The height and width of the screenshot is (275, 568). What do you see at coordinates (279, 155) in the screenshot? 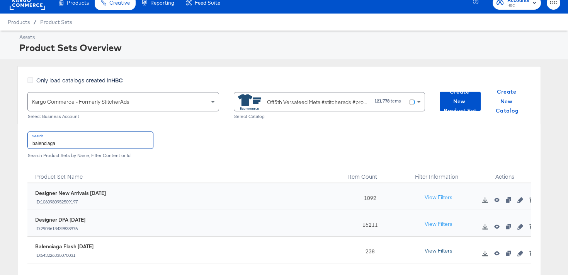
I see `div: Search Product Sets by Name, Filter Content or Id` at bounding box center [279, 155].